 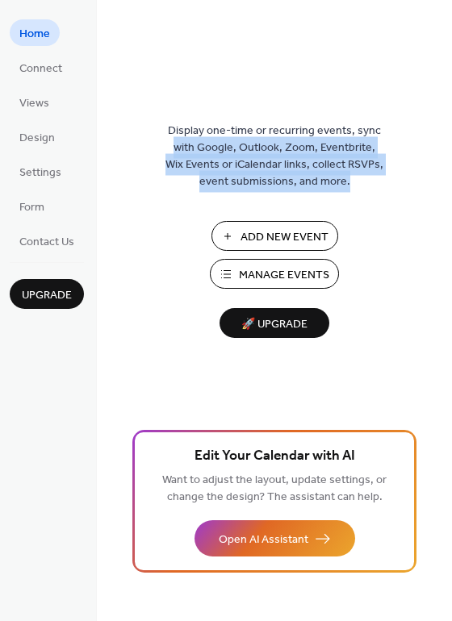 What do you see at coordinates (40, 173) in the screenshot?
I see `span: Settings` at bounding box center [40, 173].